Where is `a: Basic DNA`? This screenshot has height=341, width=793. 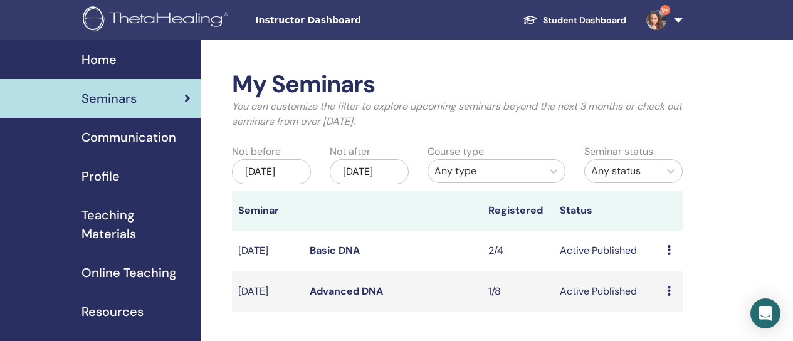 a: Basic DNA is located at coordinates (335, 250).